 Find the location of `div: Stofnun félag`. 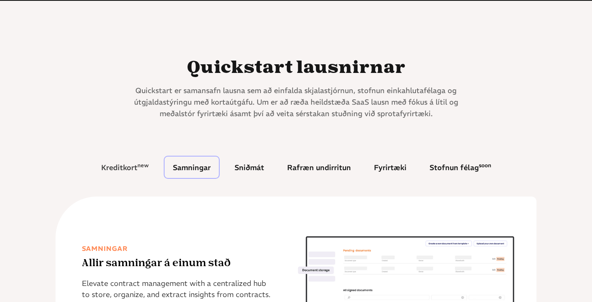

div: Stofnun félag is located at coordinates (460, 167).